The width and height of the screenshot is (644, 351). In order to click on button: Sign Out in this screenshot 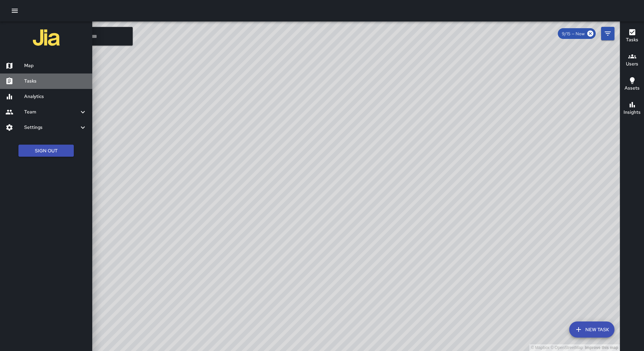, I will do `click(46, 151)`.